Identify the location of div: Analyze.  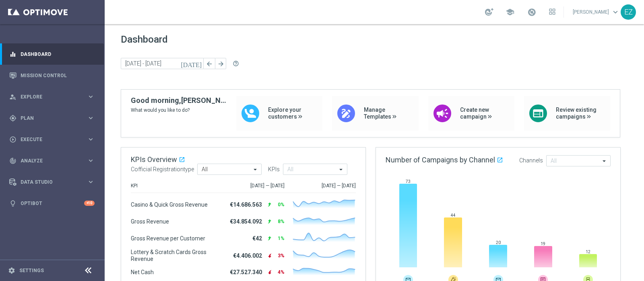
(48, 161).